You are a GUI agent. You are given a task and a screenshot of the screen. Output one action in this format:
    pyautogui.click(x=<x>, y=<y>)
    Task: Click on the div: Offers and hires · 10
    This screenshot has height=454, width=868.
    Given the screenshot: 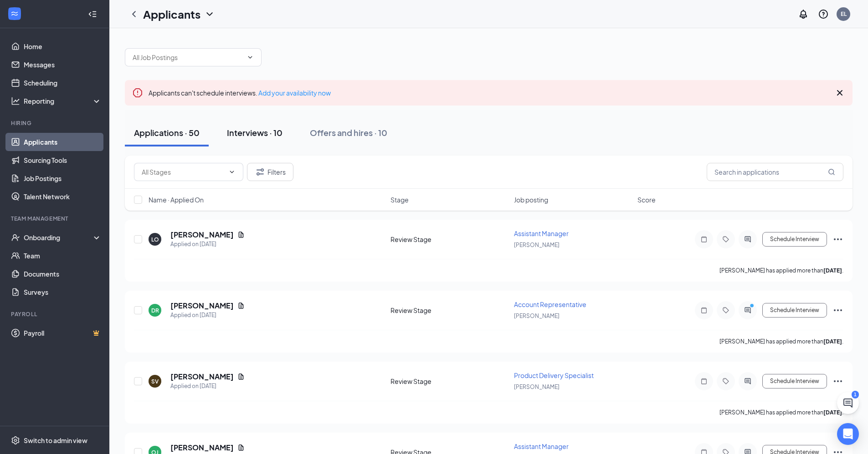 What is the action you would take?
    pyautogui.click(x=348, y=132)
    